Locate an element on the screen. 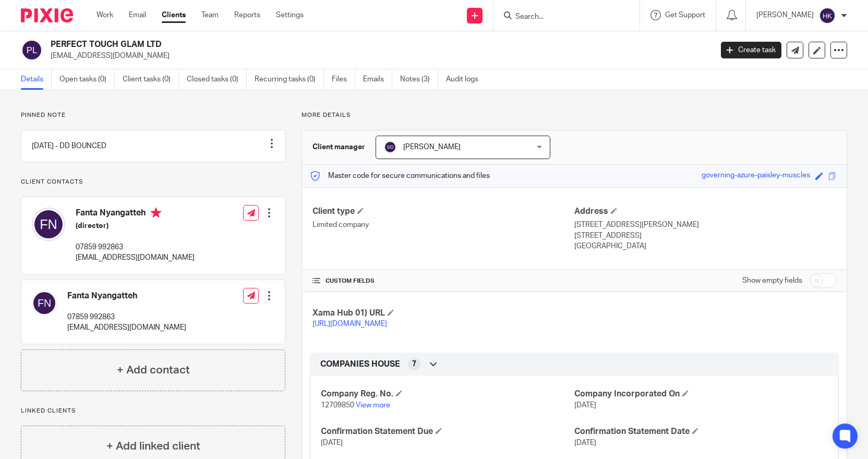 Image resolution: width=868 pixels, height=459 pixels. img: Pixie is located at coordinates (47, 15).